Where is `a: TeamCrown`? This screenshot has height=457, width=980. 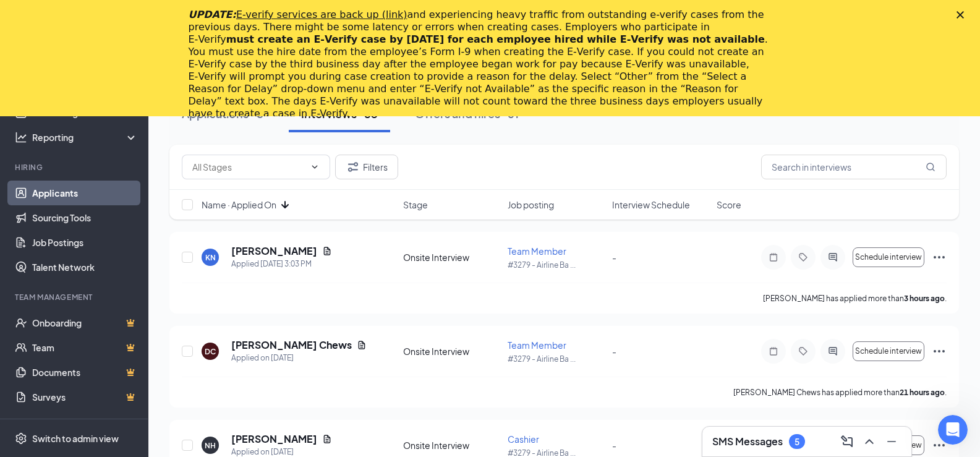
a: TeamCrown is located at coordinates (85, 347).